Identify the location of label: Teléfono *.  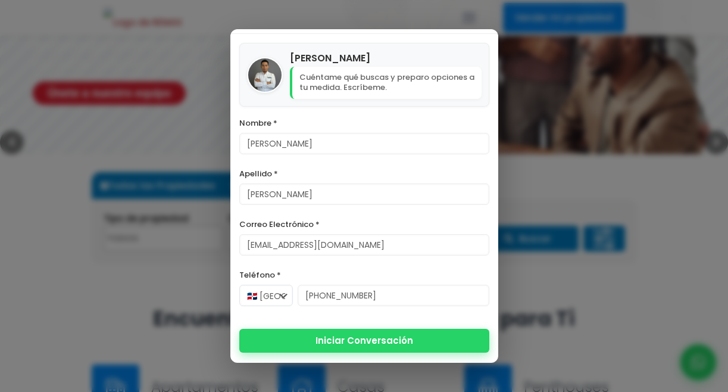
(365, 275).